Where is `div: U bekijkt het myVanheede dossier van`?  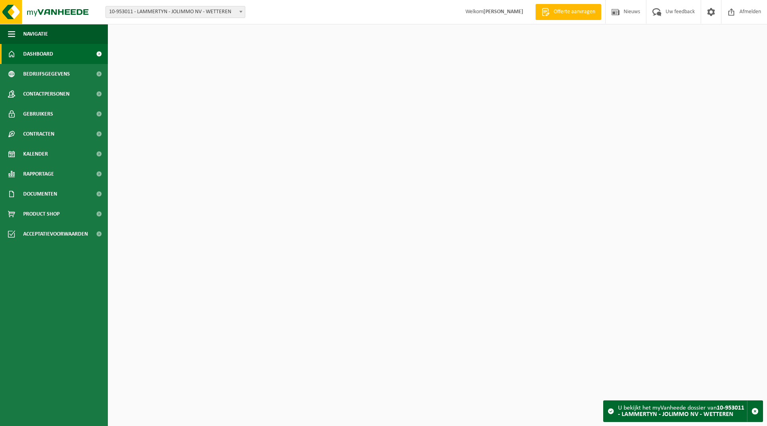
div: U bekijkt het myVanheede dossier van is located at coordinates (683, 411).